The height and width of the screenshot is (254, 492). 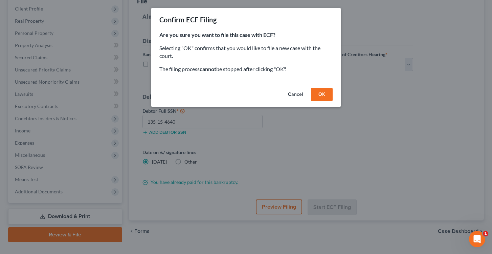 I want to click on span: 1, so click(x=486, y=234).